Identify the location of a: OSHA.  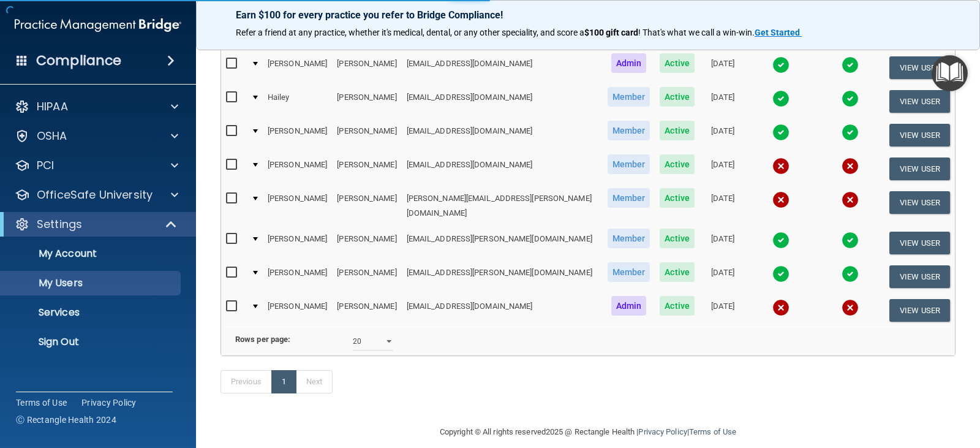
(96, 136).